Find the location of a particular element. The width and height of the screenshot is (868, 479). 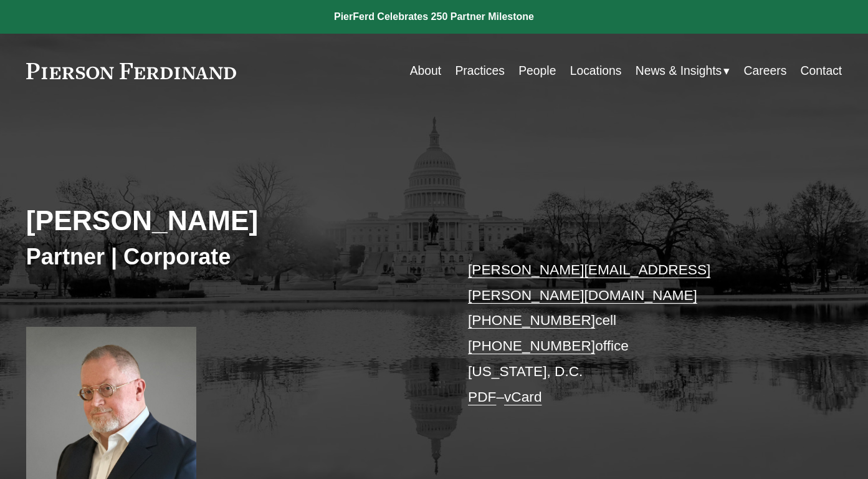

span: News & Insights is located at coordinates (679, 71).